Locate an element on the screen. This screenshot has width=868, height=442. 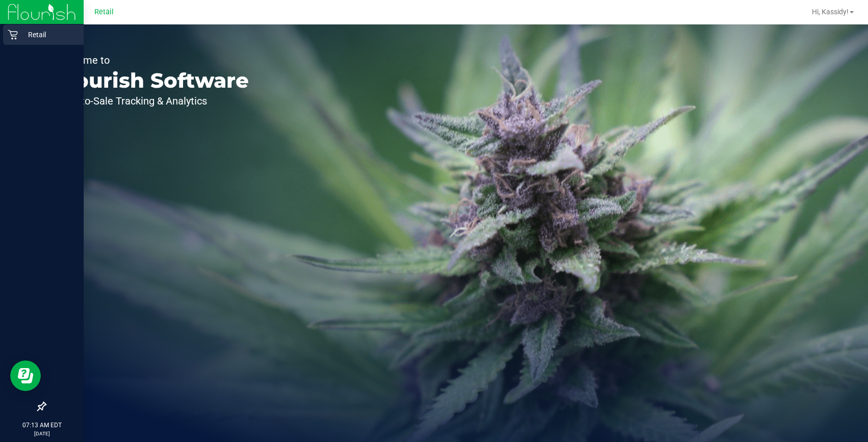
p: 07:13 AM EDT is located at coordinates (42, 425).